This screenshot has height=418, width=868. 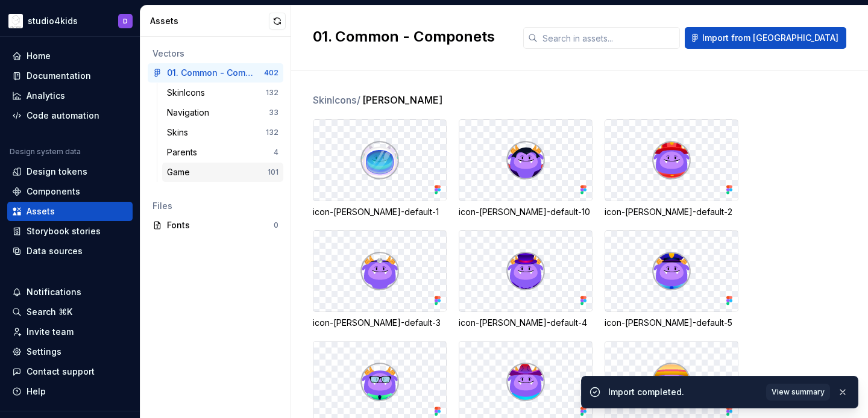 I want to click on div: Files, so click(x=215, y=206).